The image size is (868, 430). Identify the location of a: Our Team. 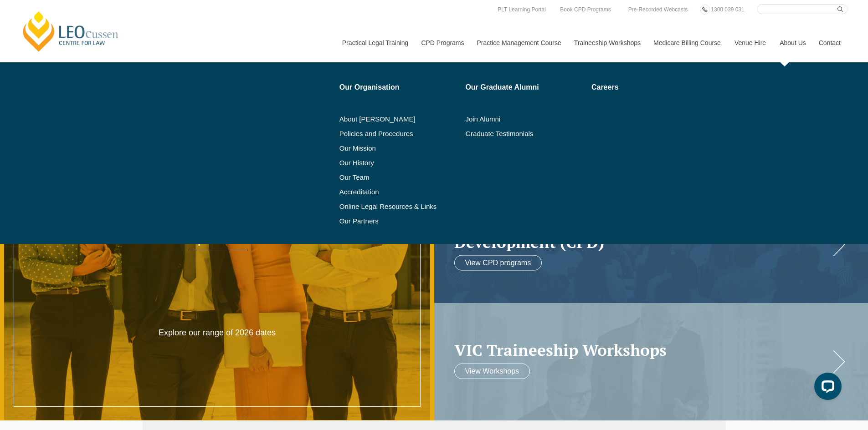
(399, 178).